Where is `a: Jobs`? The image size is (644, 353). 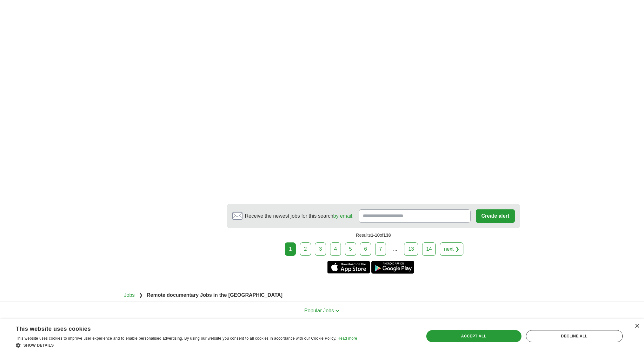
a: Jobs is located at coordinates (129, 295).